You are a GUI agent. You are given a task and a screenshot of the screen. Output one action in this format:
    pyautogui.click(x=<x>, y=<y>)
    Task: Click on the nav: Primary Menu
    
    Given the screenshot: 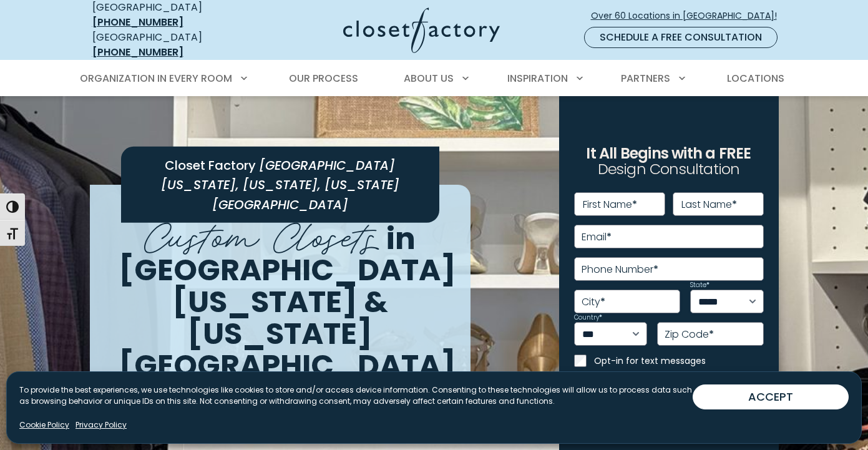 What is the action you would take?
    pyautogui.click(x=434, y=78)
    